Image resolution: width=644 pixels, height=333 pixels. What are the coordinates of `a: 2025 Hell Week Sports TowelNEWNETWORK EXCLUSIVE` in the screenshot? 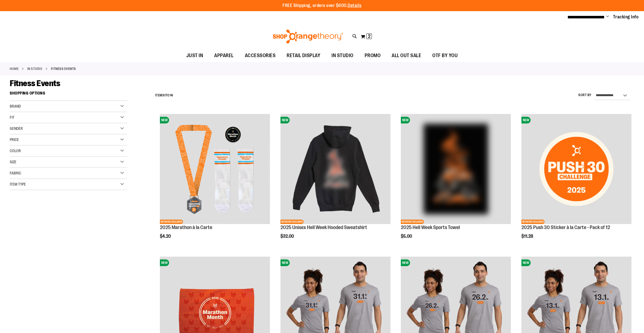 It's located at (455, 169).